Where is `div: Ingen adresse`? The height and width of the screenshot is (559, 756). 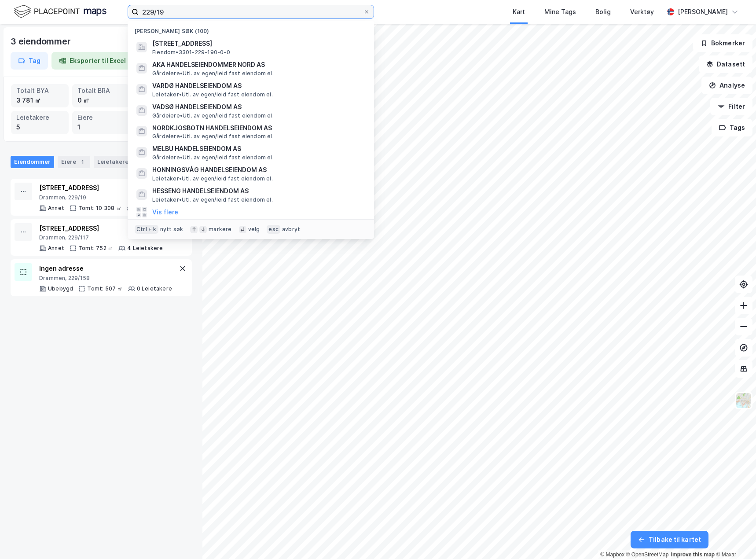 div: Ingen adresse is located at coordinates (106, 268).